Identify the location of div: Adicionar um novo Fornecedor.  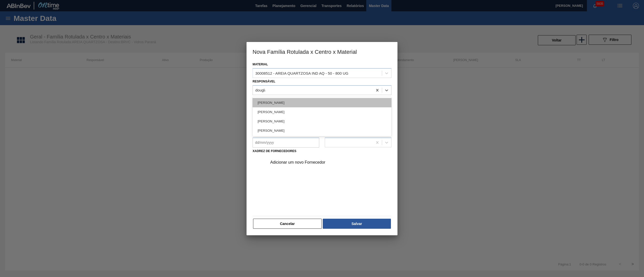
(319, 162).